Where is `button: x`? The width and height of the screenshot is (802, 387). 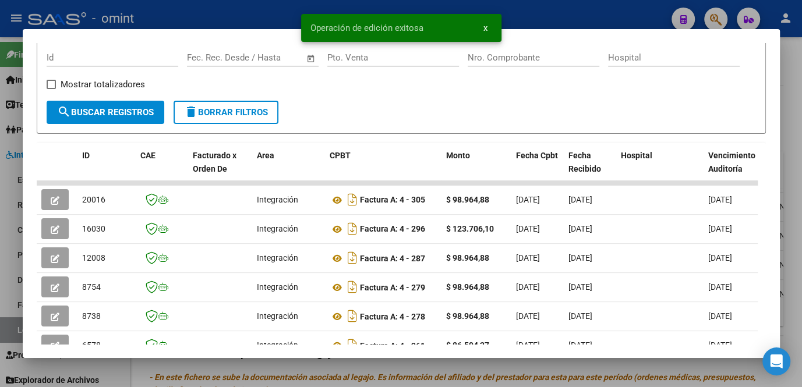 button: x is located at coordinates (485, 28).